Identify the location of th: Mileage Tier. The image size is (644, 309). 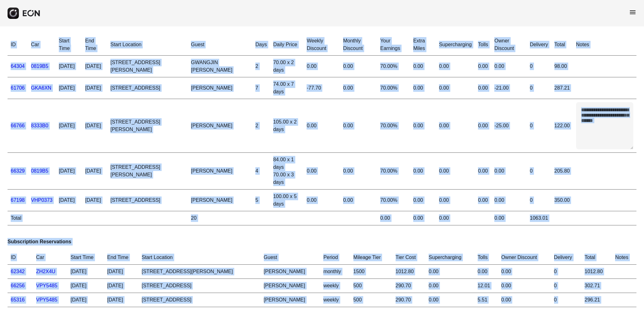
(371, 257).